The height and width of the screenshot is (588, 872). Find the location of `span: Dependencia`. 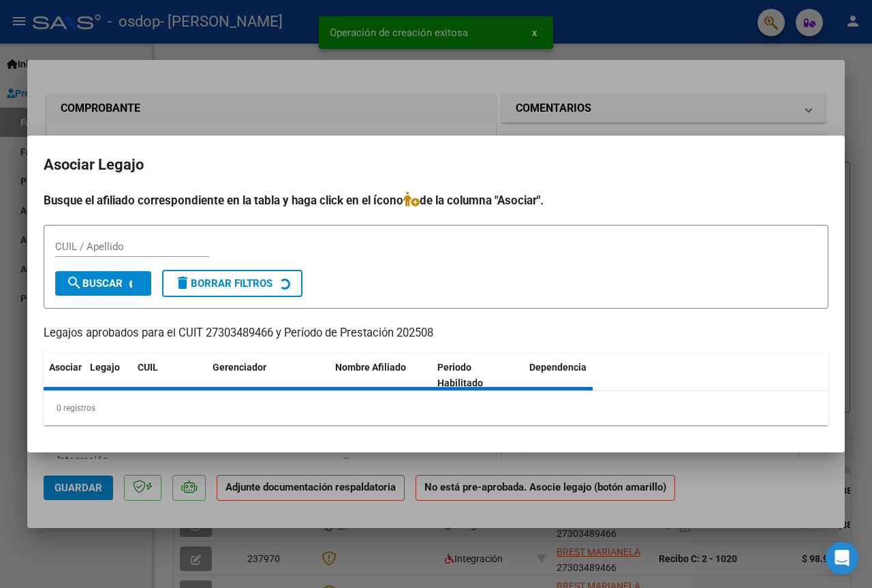

span: Dependencia is located at coordinates (558, 367).